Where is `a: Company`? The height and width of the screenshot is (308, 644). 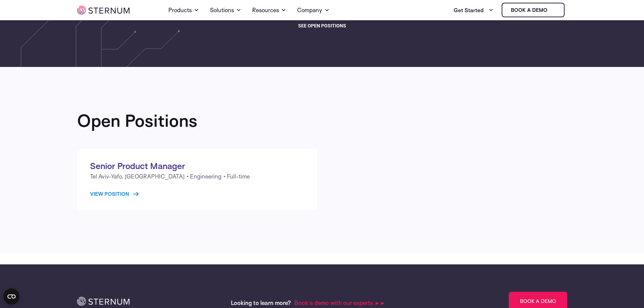 a: Company is located at coordinates (313, 10).